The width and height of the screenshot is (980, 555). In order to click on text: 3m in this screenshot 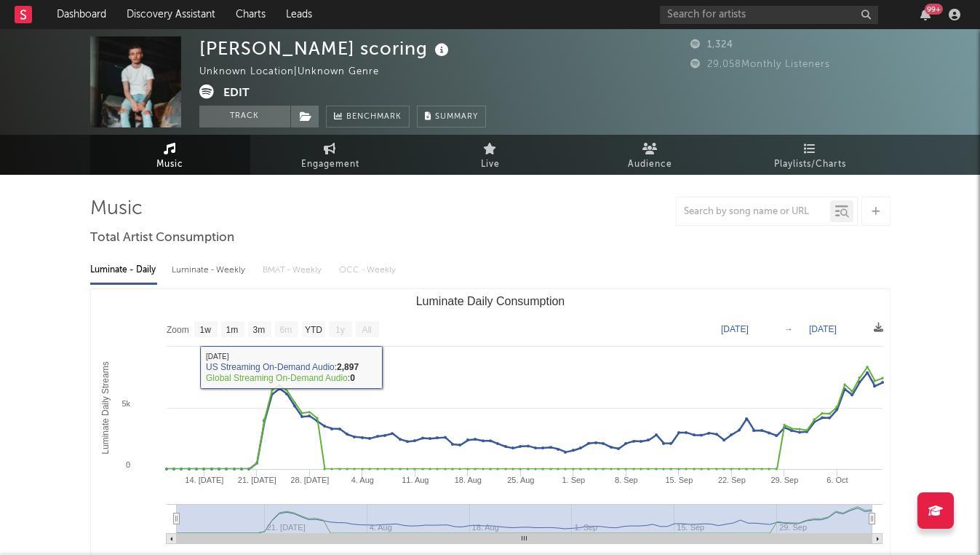, I will do `click(258, 330)`.